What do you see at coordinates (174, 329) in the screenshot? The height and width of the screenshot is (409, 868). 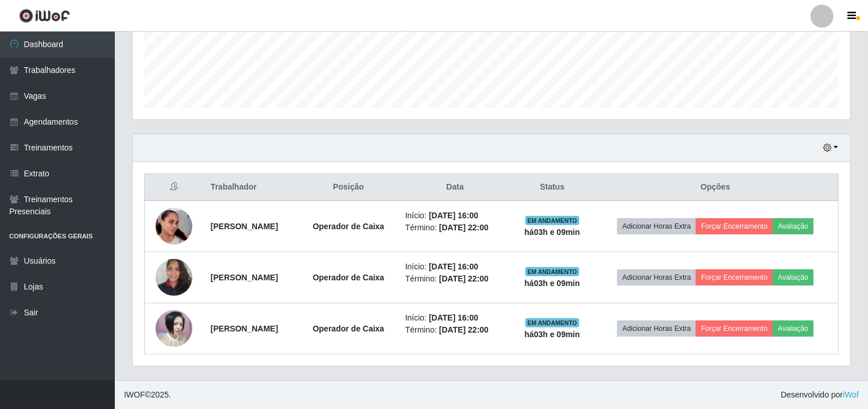 I see `img: 1747442634069.jpeg` at bounding box center [174, 329].